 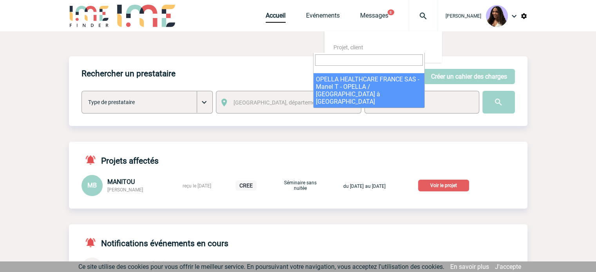 What do you see at coordinates (301, 186) in the screenshot?
I see `p: Séminaire sans nuitée` at bounding box center [301, 186].